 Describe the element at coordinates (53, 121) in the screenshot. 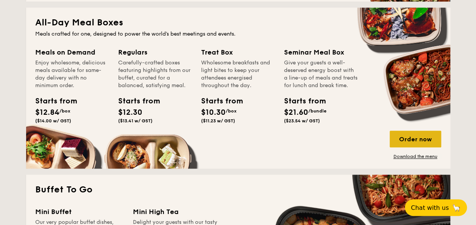

I see `span: ($14.00 w/ GST)` at that location.